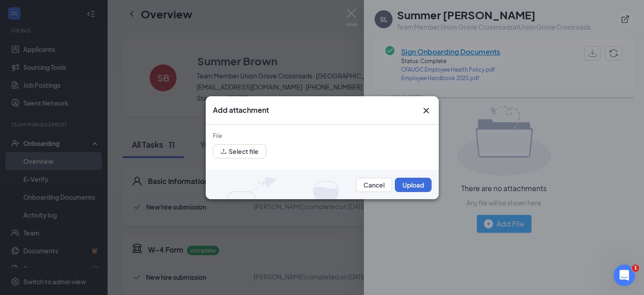  Describe the element at coordinates (240, 110) in the screenshot. I see `h3: Add attachment` at that location.